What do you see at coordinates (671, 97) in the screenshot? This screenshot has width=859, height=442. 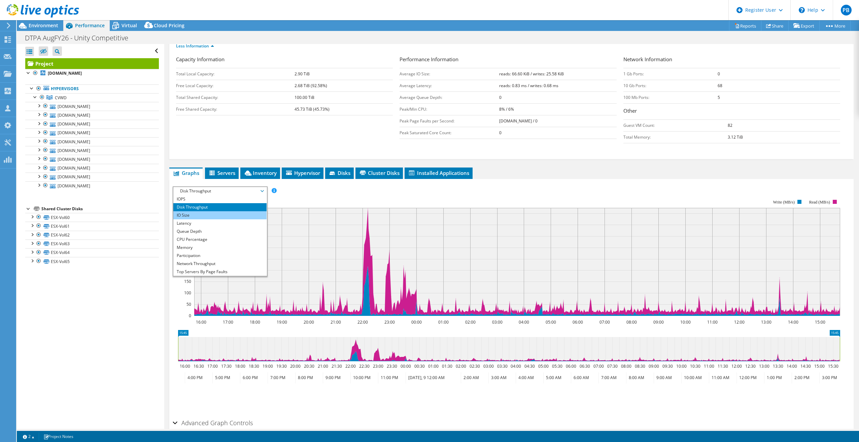 I see `td: 100 Mb Ports:` at bounding box center [671, 97].